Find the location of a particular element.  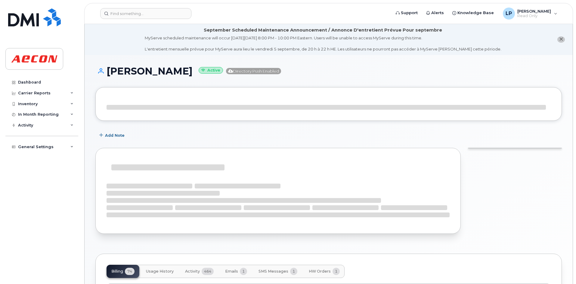

span: Add Note is located at coordinates (115, 135).